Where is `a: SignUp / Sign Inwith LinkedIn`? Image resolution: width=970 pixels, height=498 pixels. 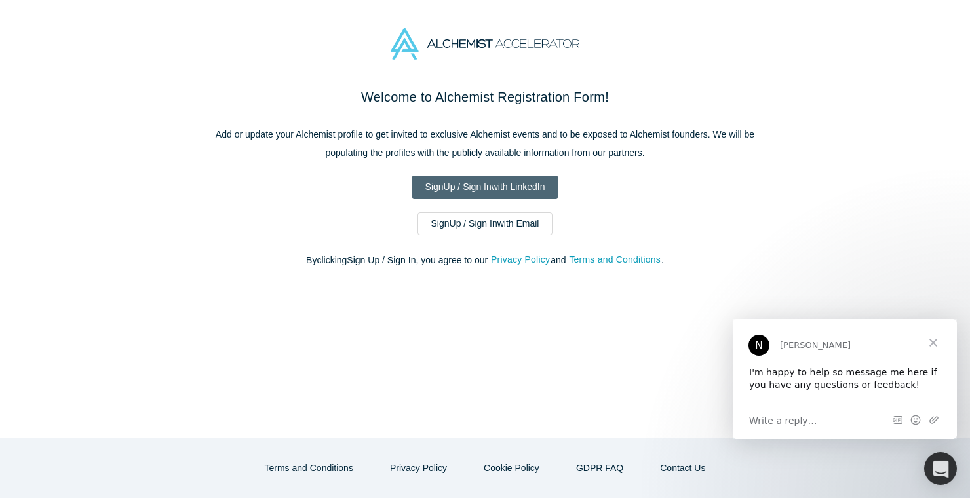 a: SignUp / Sign Inwith LinkedIn is located at coordinates (485, 187).